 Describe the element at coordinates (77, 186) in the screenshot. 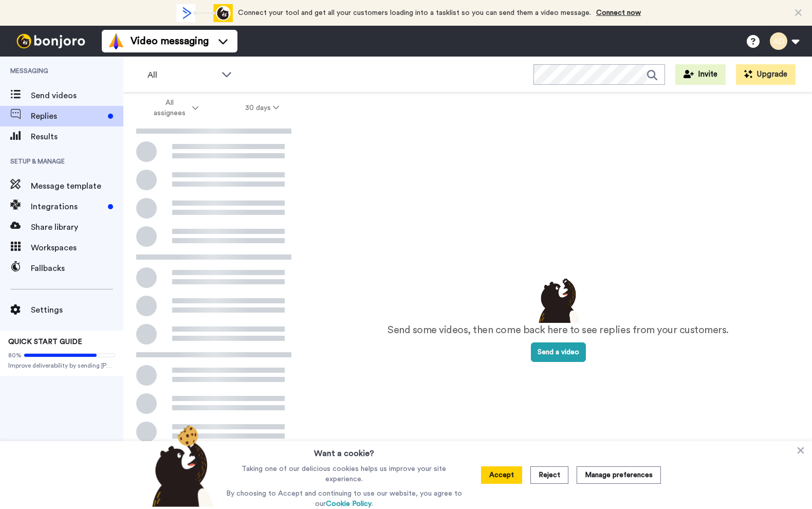

I see `span: Message template` at that location.